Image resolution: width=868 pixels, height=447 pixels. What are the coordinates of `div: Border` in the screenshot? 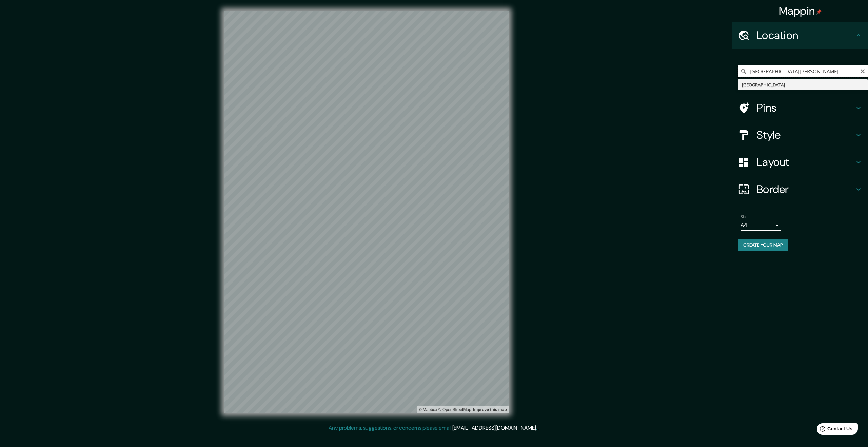 It's located at (800, 189).